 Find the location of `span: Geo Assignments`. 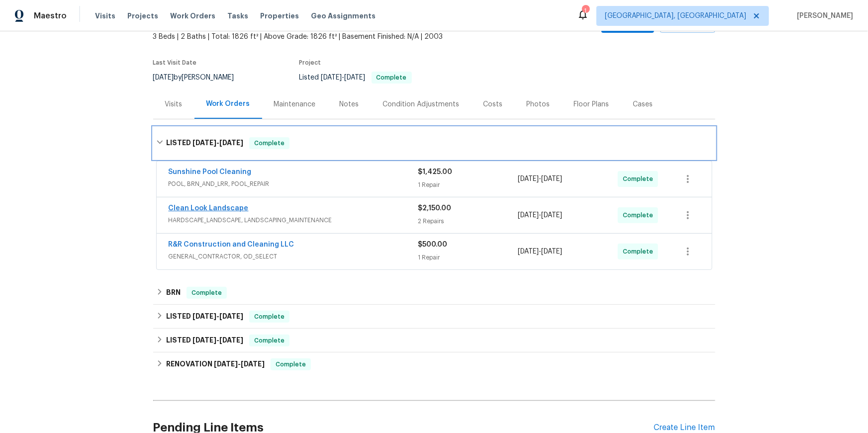

span: Geo Assignments is located at coordinates (343, 16).